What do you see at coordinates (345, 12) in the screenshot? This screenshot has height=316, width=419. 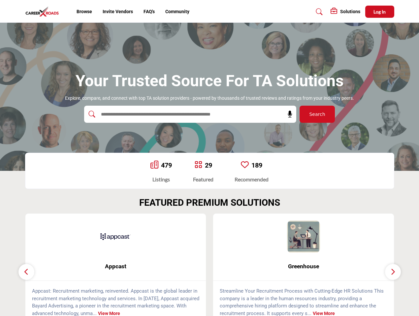 I see `div: Solutions` at bounding box center [345, 12].